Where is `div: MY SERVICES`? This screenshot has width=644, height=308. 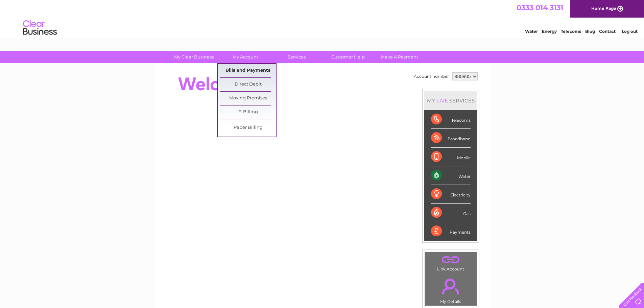
div: MY SERVICES is located at coordinates (450, 100).